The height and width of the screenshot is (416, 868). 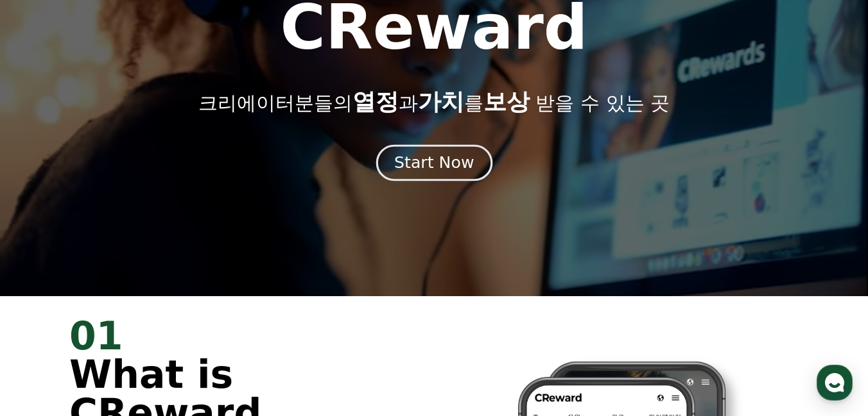 What do you see at coordinates (206, 326) in the screenshot?
I see `a: 설정` at bounding box center [206, 326].